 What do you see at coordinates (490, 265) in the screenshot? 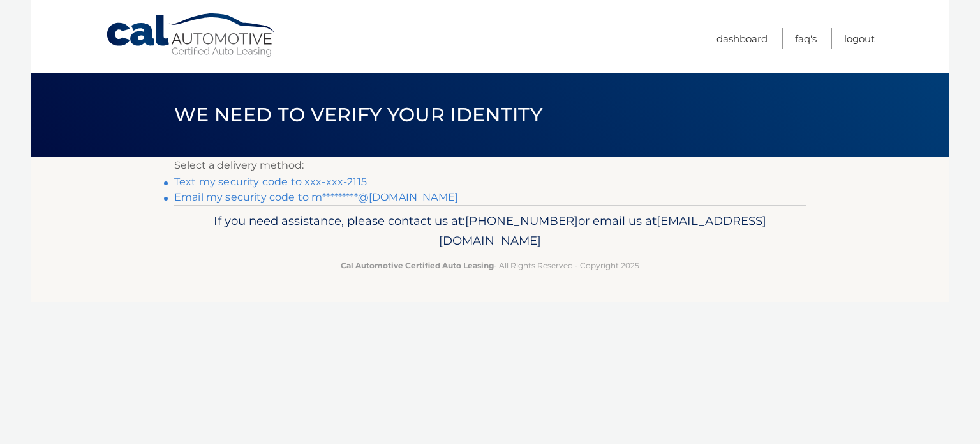
I see `p: - All Rights Reserved - Copyright 2025` at bounding box center [490, 265].